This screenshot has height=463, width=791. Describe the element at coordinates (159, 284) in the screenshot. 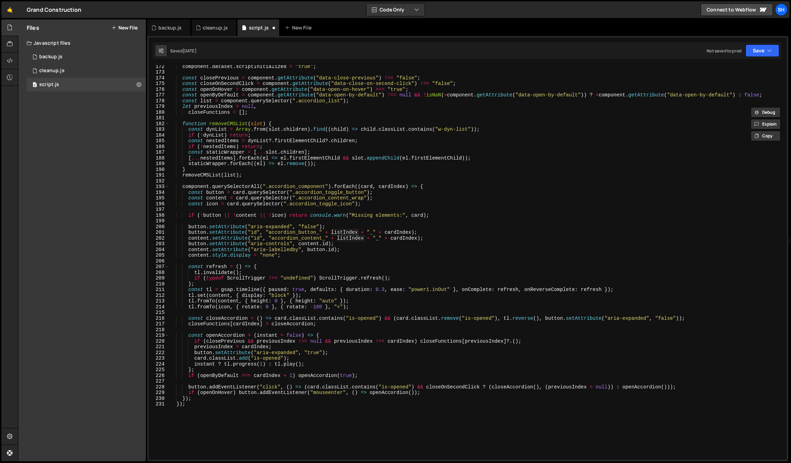

I see `div: 210` at that location.